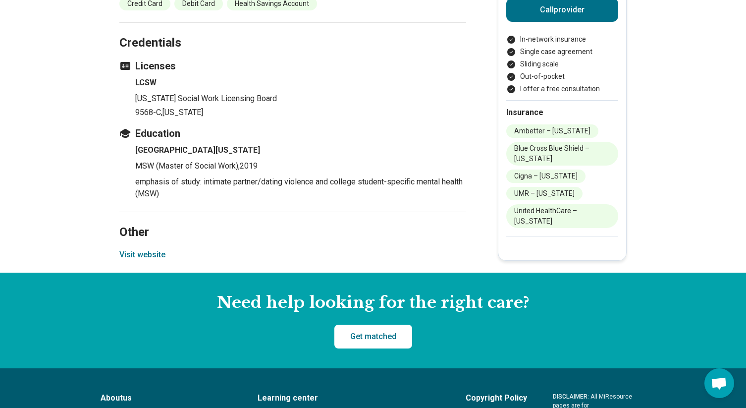 This screenshot has height=408, width=746. Describe the element at coordinates (293, 133) in the screenshot. I see `h3: Education` at that location.